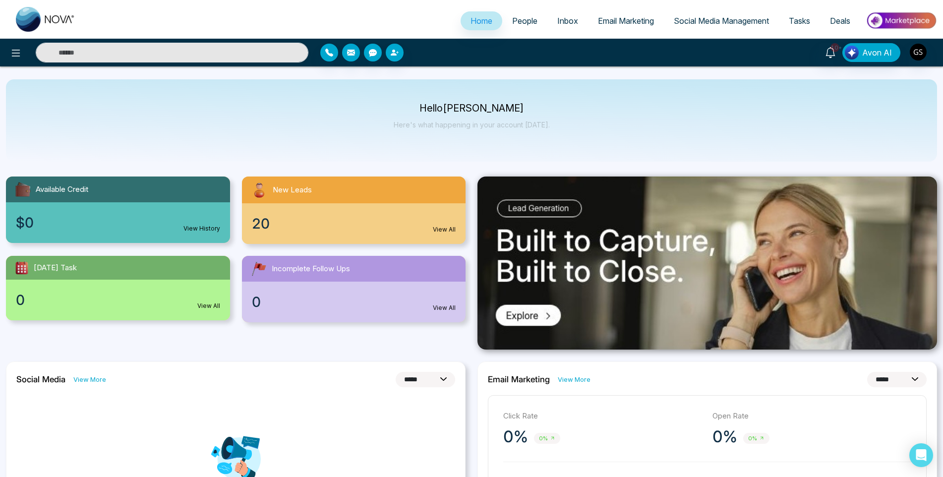  Describe the element at coordinates (261, 224) in the screenshot. I see `span: 20` at that location.